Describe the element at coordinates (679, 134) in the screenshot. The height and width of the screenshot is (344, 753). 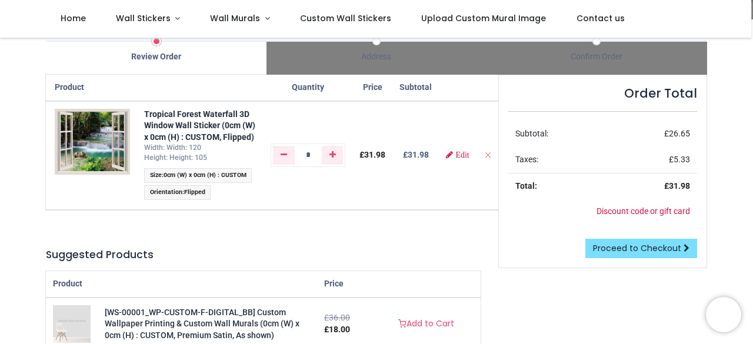
I see `span: 26.65` at that location.